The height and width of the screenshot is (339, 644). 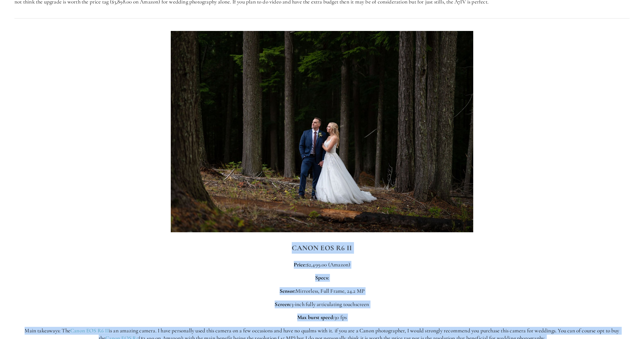 I want to click on p: 30 fps, so click(x=322, y=317).